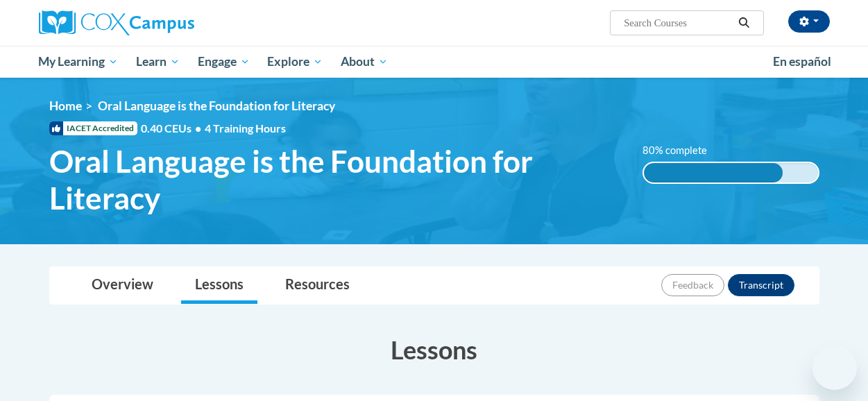 Image resolution: width=868 pixels, height=401 pixels. Describe the element at coordinates (295, 61) in the screenshot. I see `a: Explore` at that location.